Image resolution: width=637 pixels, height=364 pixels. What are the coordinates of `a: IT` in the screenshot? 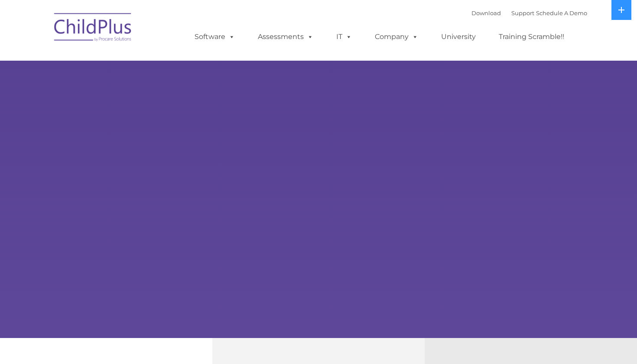 It's located at (344, 37).